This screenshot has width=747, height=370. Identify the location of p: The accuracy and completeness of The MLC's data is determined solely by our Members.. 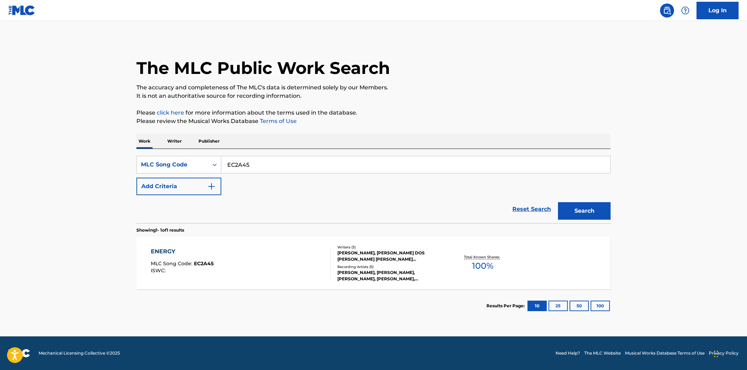
(373, 88).